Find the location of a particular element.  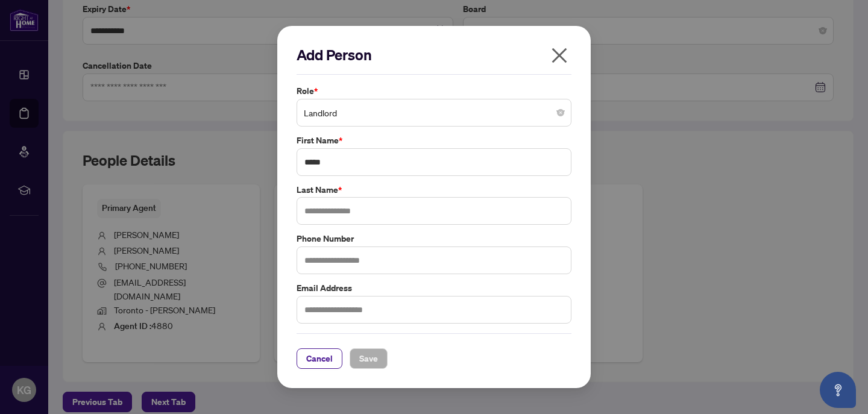

span: Landlord is located at coordinates (434, 113).